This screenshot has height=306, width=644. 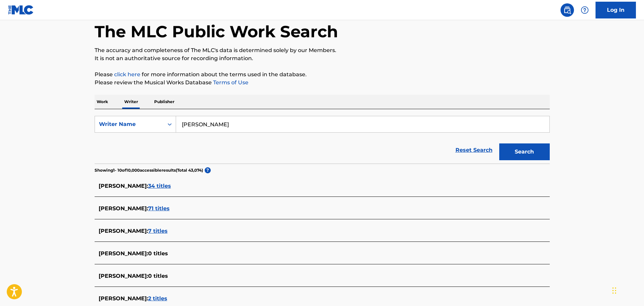 I want to click on img: search, so click(x=567, y=10).